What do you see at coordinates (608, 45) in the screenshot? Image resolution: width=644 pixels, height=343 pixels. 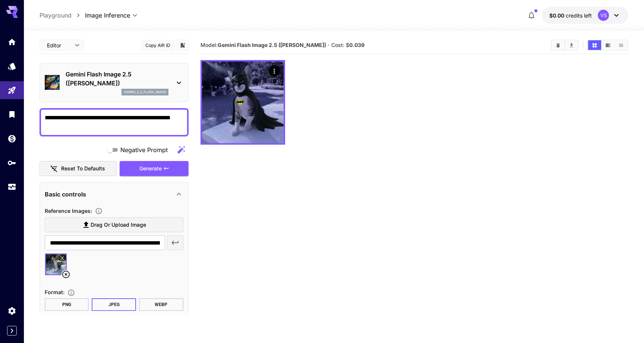 I see `div: Show media in grid viewShow media in video viewShow media in list view` at bounding box center [608, 45].